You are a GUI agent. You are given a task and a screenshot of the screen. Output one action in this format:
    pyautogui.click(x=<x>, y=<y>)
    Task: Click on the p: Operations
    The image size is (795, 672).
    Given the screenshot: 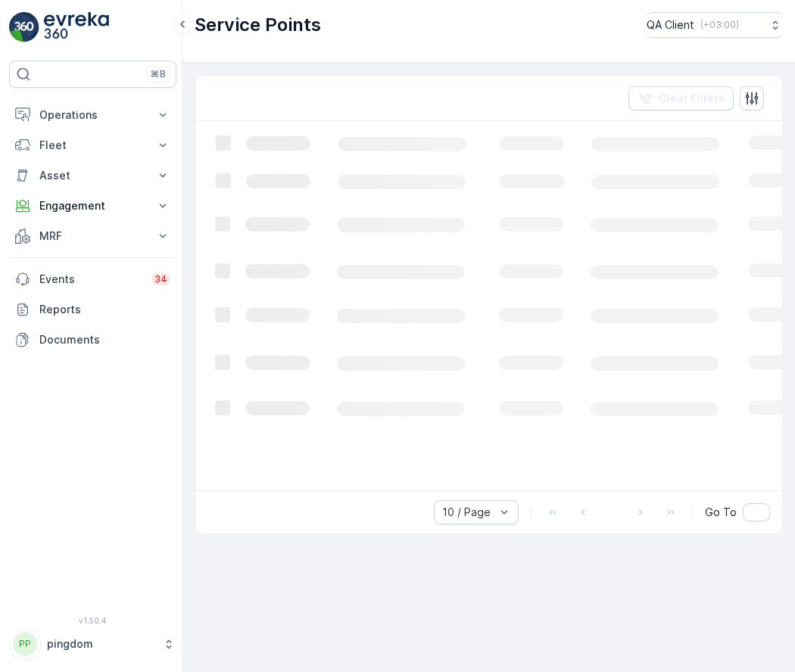 What is the action you would take?
    pyautogui.click(x=92, y=115)
    